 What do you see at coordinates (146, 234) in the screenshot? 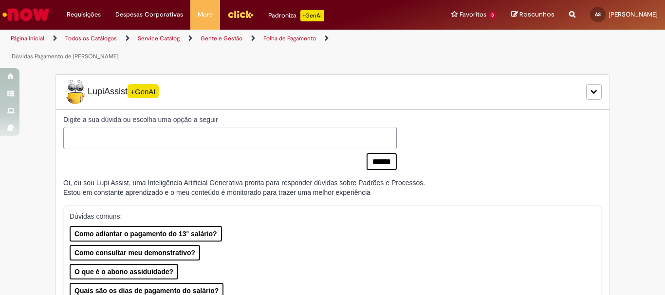
I see `button: Como adiantar o pagamento do 13° salário?` at bounding box center [146, 234].